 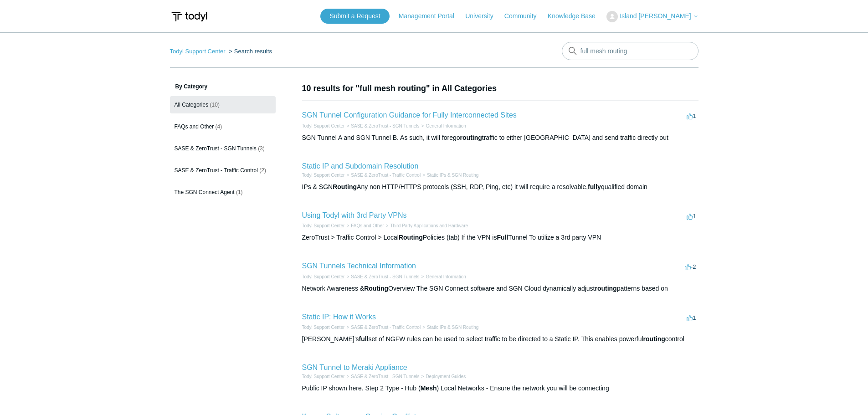 I want to click on a: University, so click(x=483, y=16).